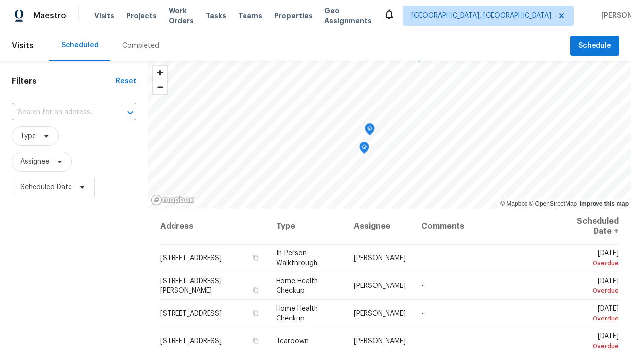 The image size is (631, 355). What do you see at coordinates (380, 226) in the screenshot?
I see `th: Assignee` at bounding box center [380, 226].